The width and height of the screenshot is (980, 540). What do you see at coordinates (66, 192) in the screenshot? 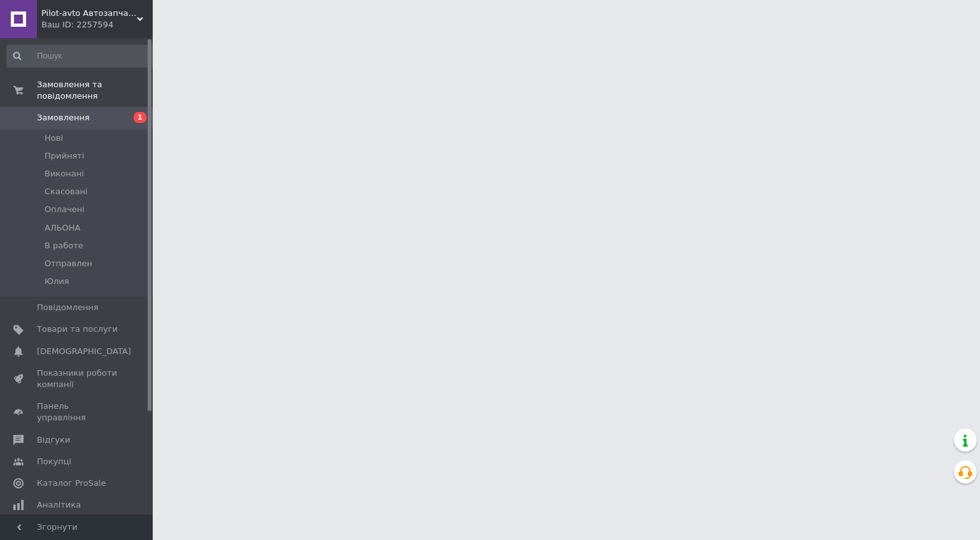
I see `span: Скасовані` at bounding box center [66, 192].